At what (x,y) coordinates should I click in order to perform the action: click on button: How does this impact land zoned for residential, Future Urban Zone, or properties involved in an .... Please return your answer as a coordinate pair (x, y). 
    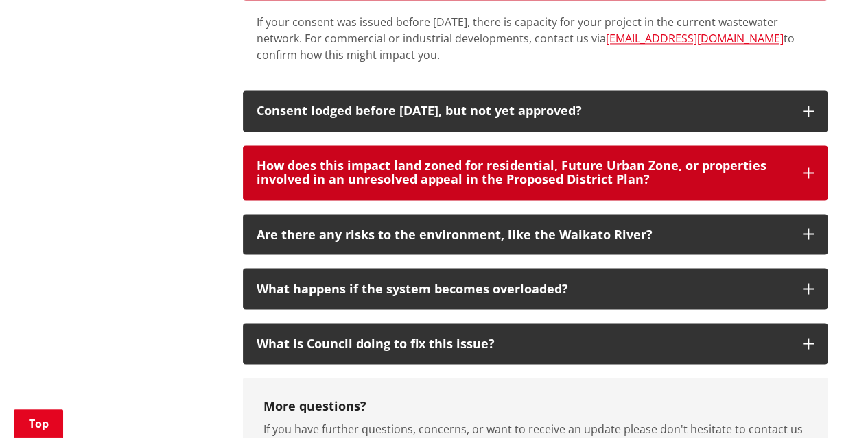
    Looking at the image, I should click on (535, 173).